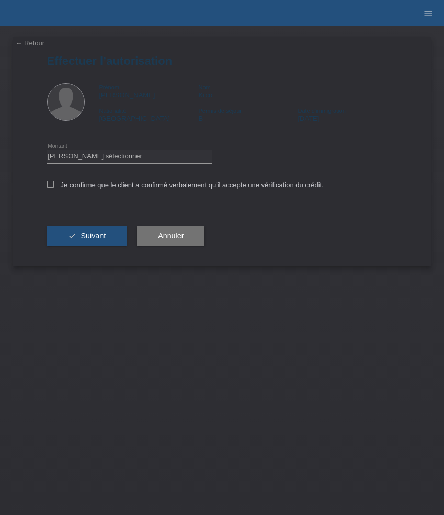  Describe the element at coordinates (248, 115) in the screenshot. I see `div: B` at that location.